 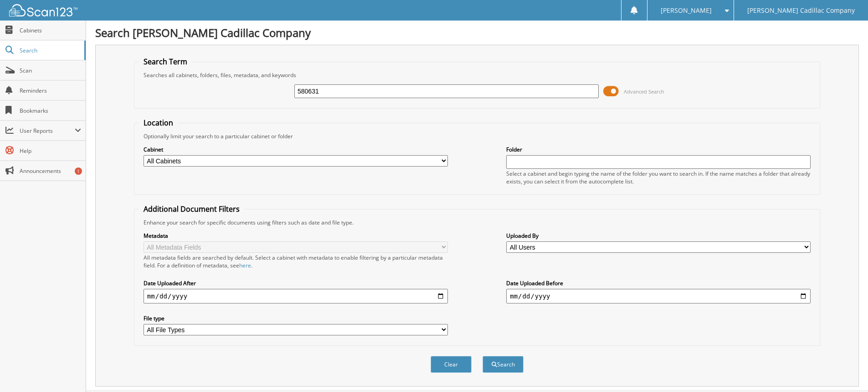 I want to click on span: Reminders, so click(x=50, y=90).